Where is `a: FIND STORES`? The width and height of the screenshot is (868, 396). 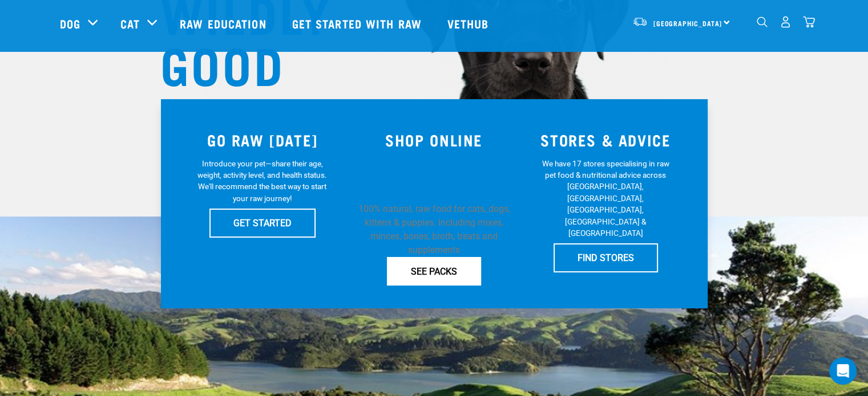
a: FIND STORES is located at coordinates (606, 257).